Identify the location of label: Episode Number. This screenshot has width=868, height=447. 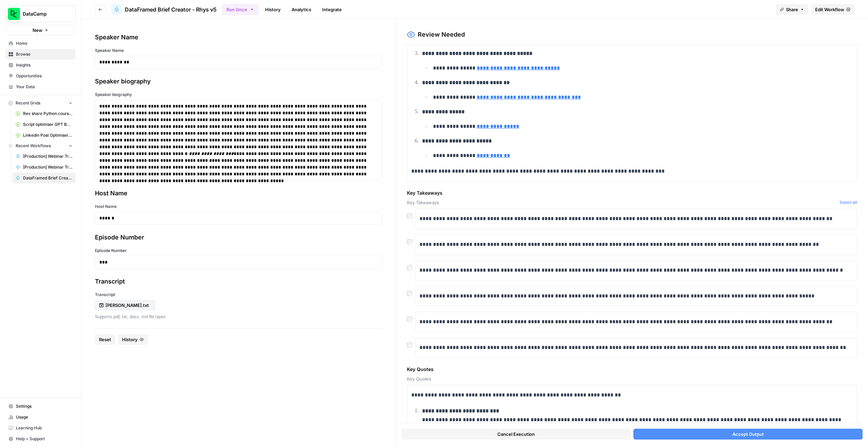
(238, 251).